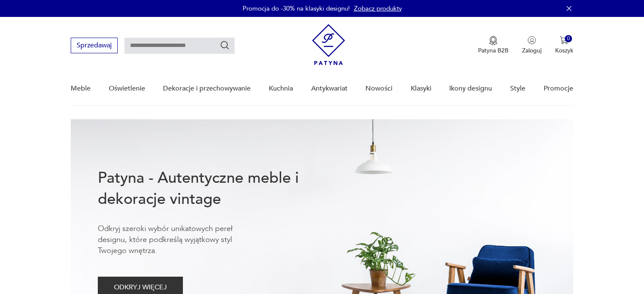 Image resolution: width=644 pixels, height=294 pixels. What do you see at coordinates (94, 46) in the screenshot?
I see `a: Sprzedawaj` at bounding box center [94, 46].